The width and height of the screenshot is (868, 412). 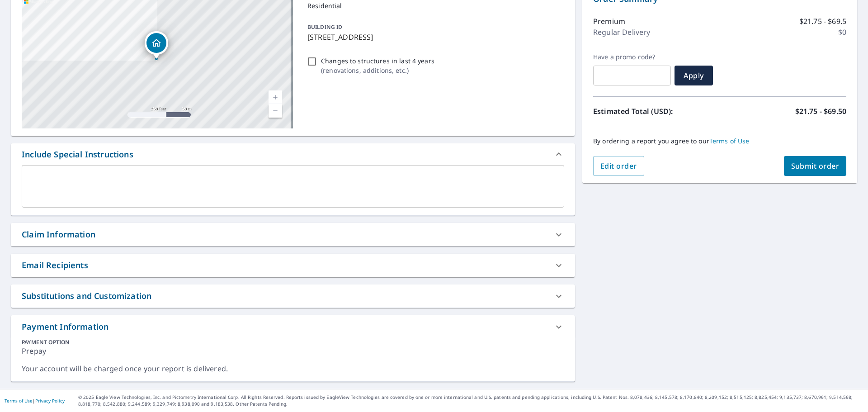 I want to click on p: Estimated Total (USD):, so click(x=657, y=111).